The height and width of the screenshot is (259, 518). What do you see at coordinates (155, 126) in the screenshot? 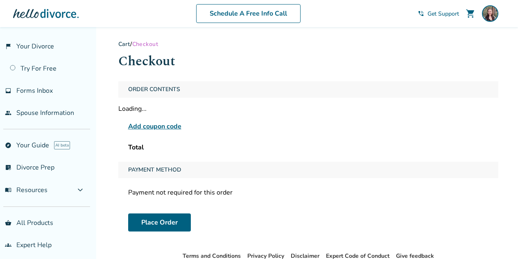
I see `span: Add coupon code` at bounding box center [155, 126].